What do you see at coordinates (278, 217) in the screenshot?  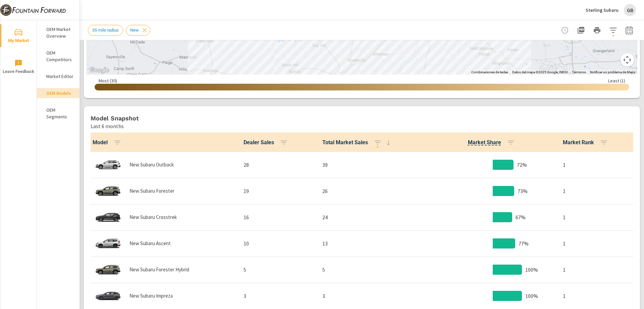 I see `p: 16` at bounding box center [278, 217].